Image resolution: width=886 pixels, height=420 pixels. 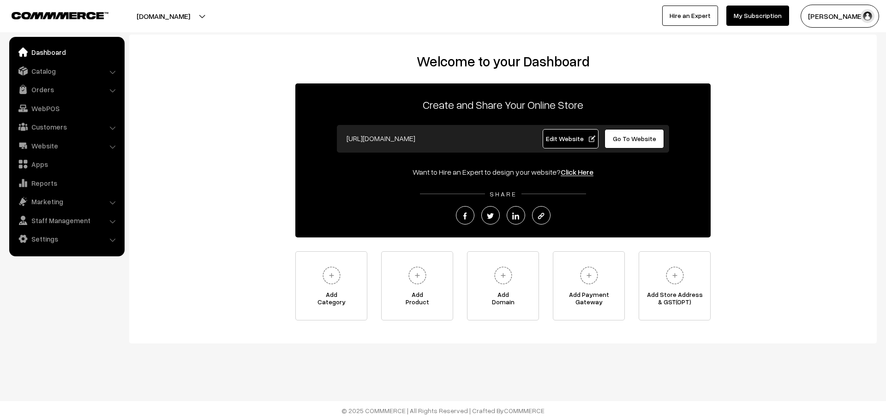 What do you see at coordinates (589, 300) in the screenshot?
I see `span: Add Payment Gateway` at bounding box center [589, 300].